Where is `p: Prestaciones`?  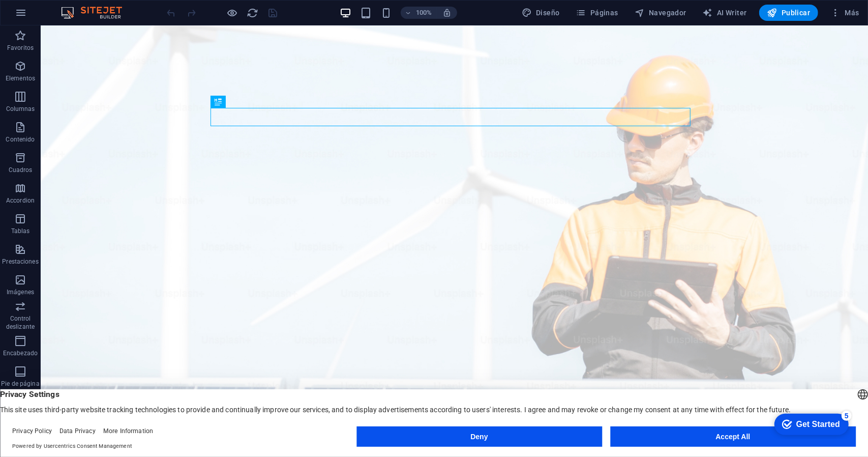
p: Prestaciones is located at coordinates (20, 262).